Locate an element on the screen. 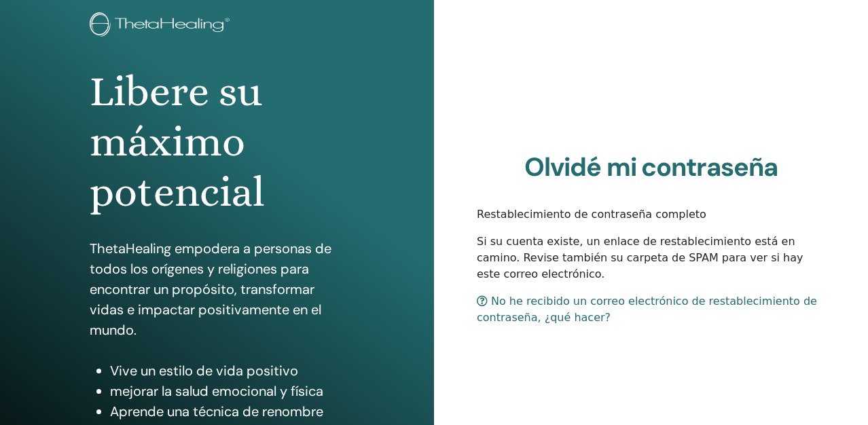 This screenshot has height=425, width=868. li: mejorar la salud emocional y física is located at coordinates (228, 391).